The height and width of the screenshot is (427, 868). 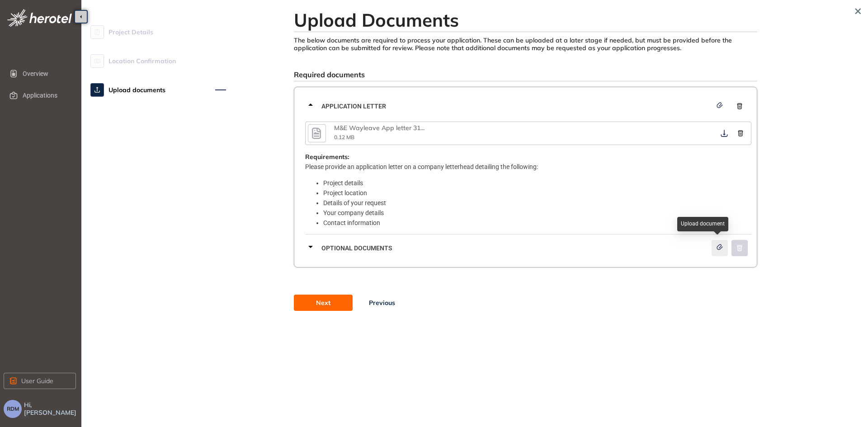 What do you see at coordinates (327, 157) in the screenshot?
I see `span: Requirements:` at bounding box center [327, 157].